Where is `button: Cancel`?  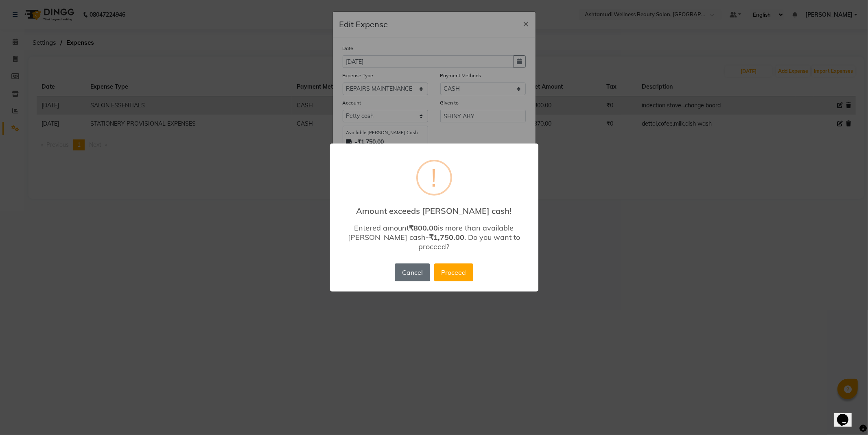
button: Cancel is located at coordinates (412, 272).